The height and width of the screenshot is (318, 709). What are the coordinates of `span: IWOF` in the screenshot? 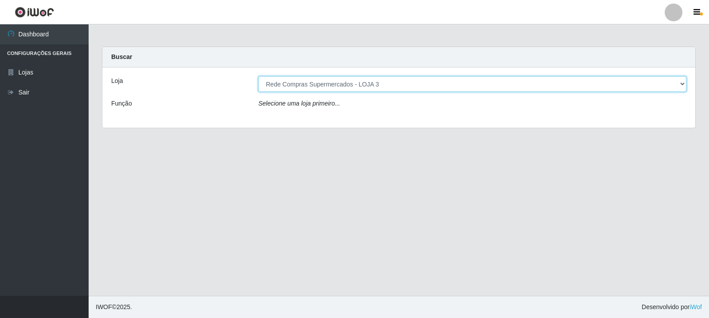 It's located at (104, 307).